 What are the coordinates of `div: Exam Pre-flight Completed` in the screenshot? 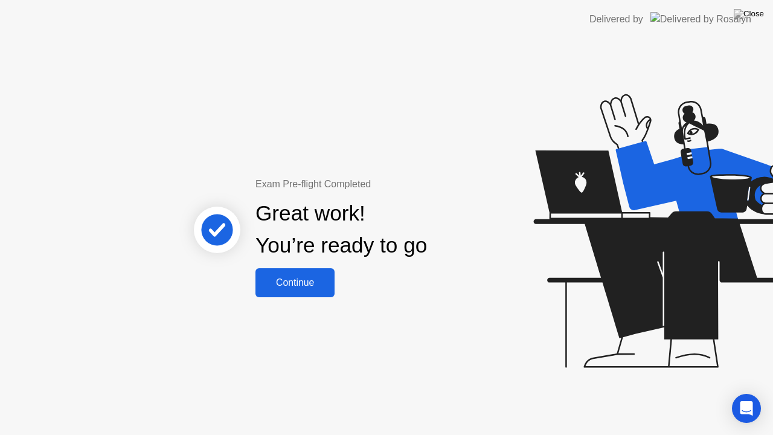 It's located at (380, 184).